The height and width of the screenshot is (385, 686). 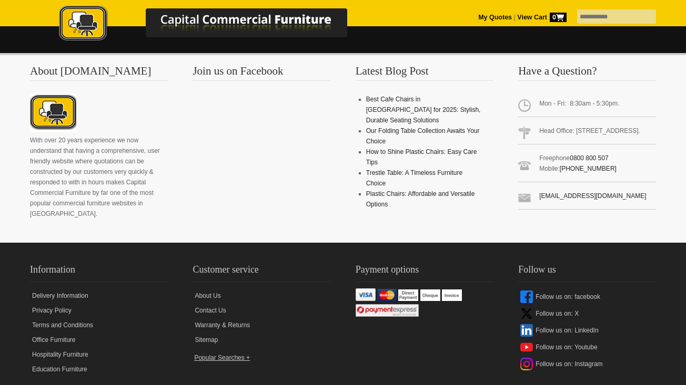 I want to click on img: linkedin-icon, so click(x=526, y=331).